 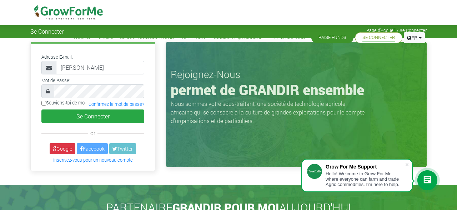 I want to click on input: Souviens-toi de moi, so click(x=44, y=103).